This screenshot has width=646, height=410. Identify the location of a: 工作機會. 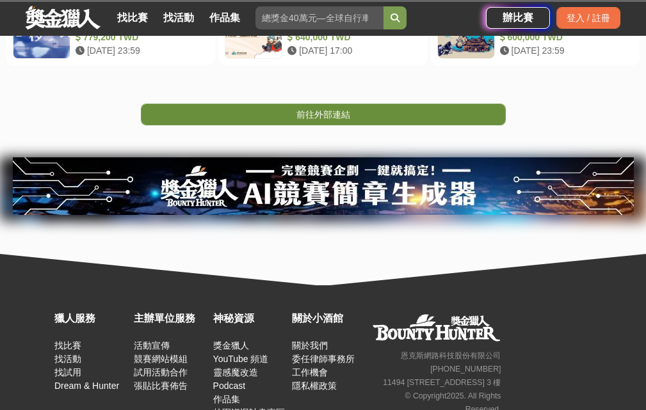
(310, 372).